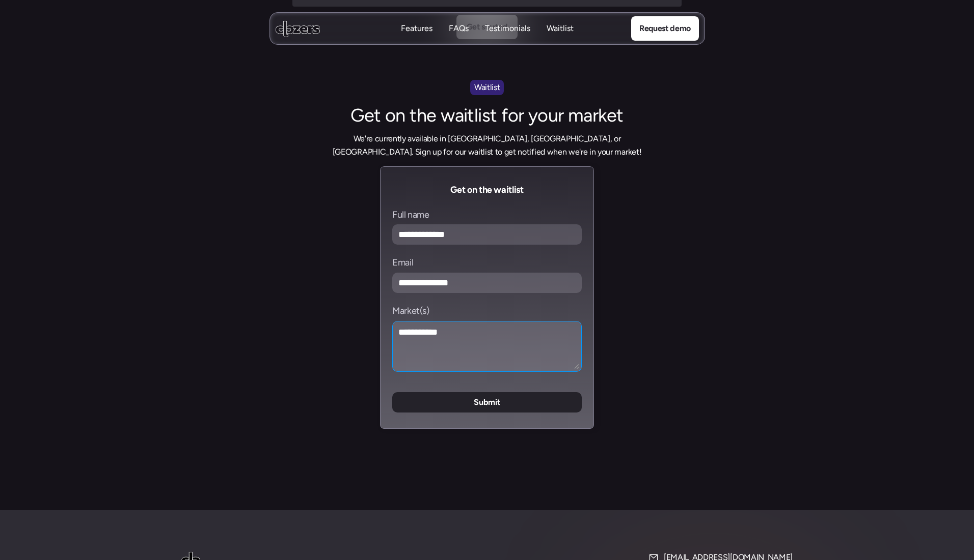  Describe the element at coordinates (507, 28) in the screenshot. I see `a: TestimonialsTestimonials` at that location.